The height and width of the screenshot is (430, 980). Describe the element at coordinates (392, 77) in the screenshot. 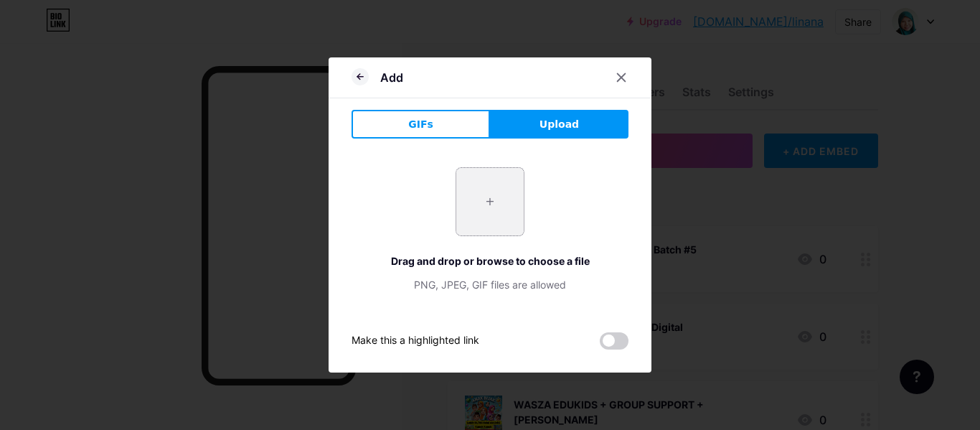

I see `div: Add` at that location.